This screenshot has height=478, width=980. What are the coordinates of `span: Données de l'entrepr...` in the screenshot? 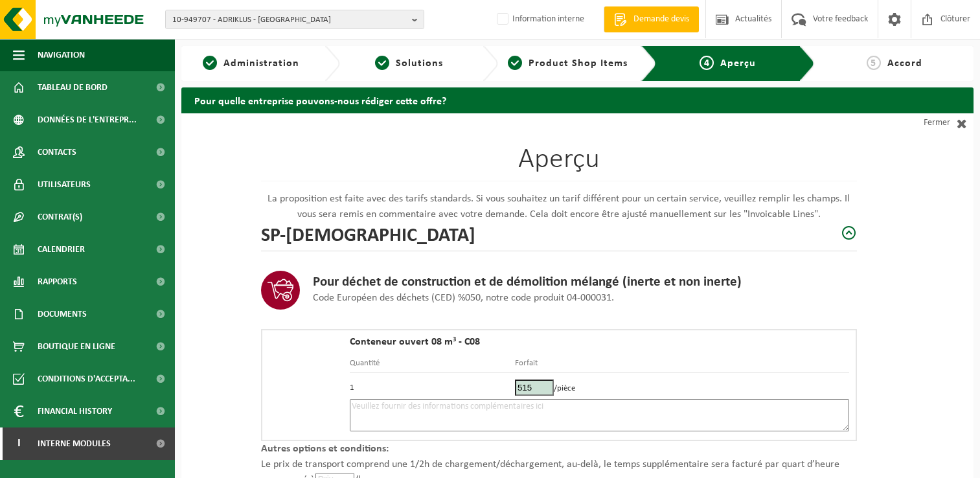 It's located at (87, 120).